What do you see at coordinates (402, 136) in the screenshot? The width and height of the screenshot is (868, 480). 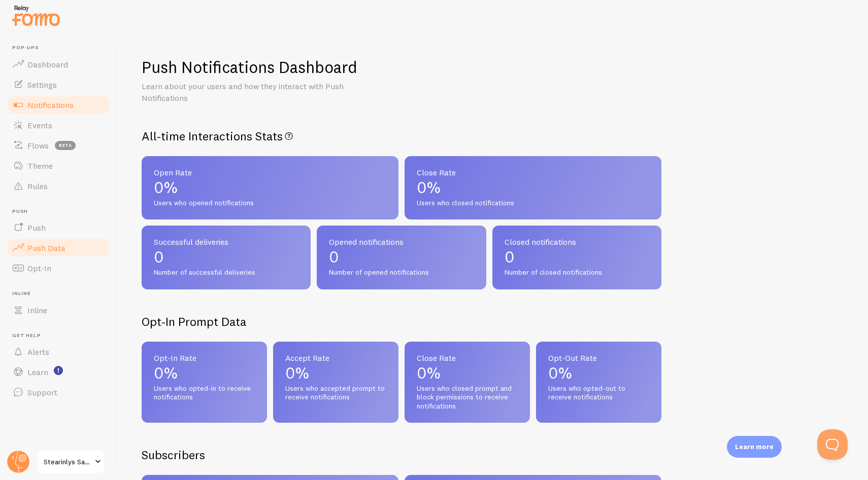 I see `h2: All-time Interactions Stats` at bounding box center [402, 136].